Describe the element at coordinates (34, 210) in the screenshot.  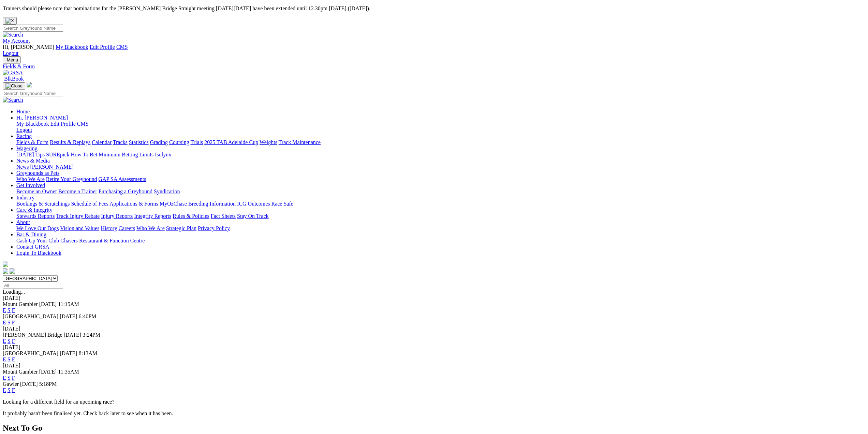
I see `a: Care & Integrity` at that location.